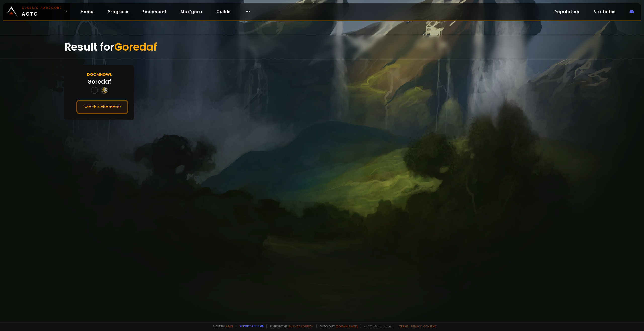 Image resolution: width=644 pixels, height=331 pixels. What do you see at coordinates (567, 12) in the screenshot?
I see `a: Population` at bounding box center [567, 12].